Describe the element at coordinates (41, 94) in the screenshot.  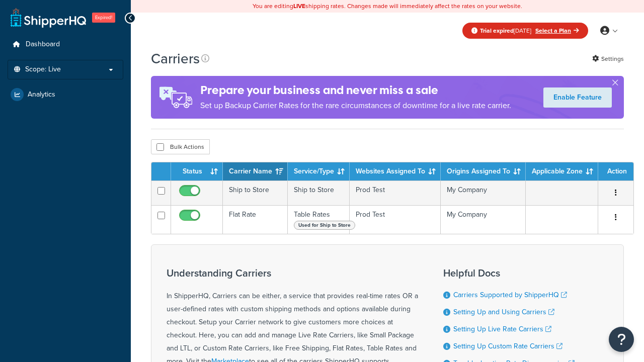
I see `span: Analytics` at that location.